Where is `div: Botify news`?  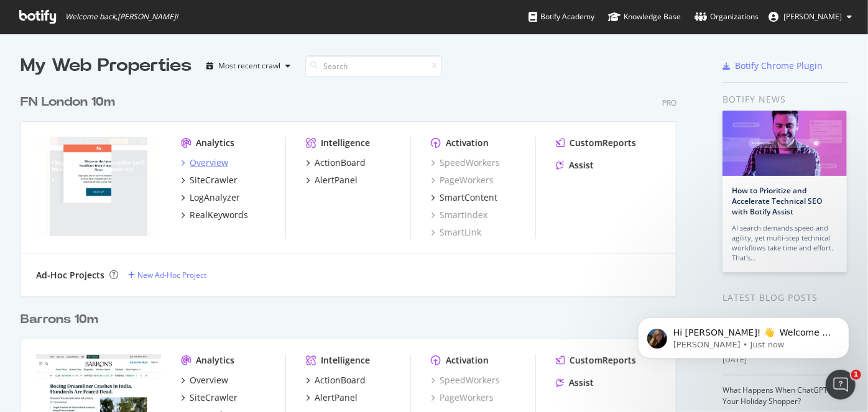 div: Botify news is located at coordinates (784, 100).